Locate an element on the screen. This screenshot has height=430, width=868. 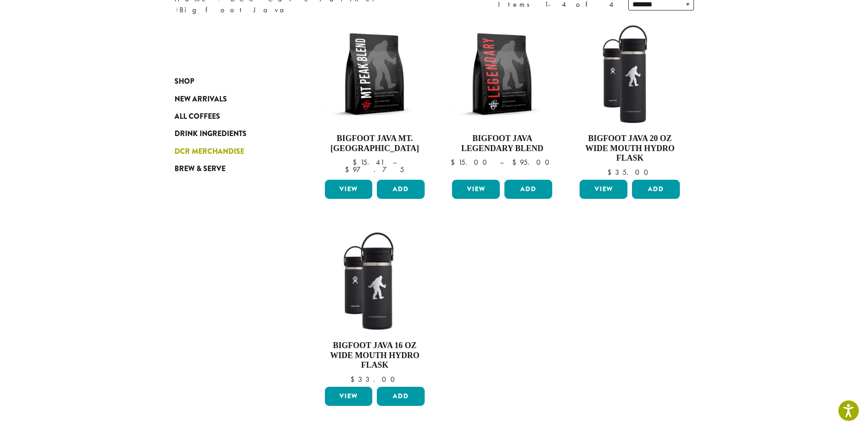
a: Shop is located at coordinates (229, 81).